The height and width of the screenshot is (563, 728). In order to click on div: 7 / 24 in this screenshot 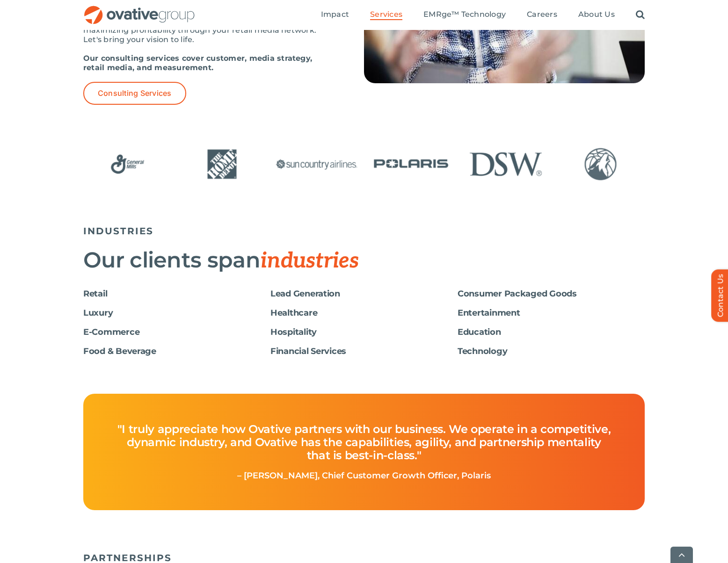, I will do `click(127, 165)`.